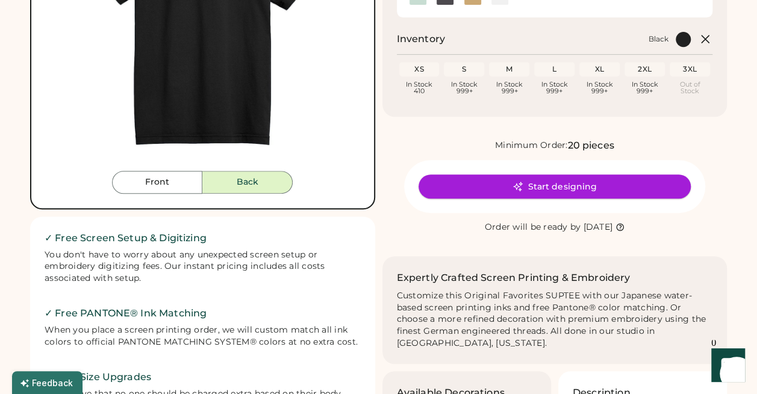 The width and height of the screenshot is (757, 394). I want to click on div: Customize this Original Favorites SUPTEE with our Japanese water-based screen printing inks and f..., so click(555, 320).